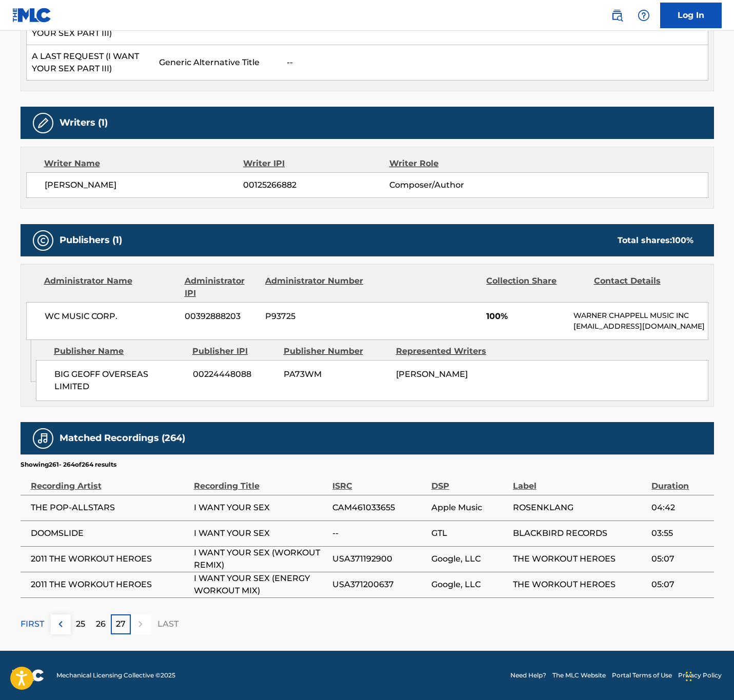  I want to click on p: 27, so click(121, 624).